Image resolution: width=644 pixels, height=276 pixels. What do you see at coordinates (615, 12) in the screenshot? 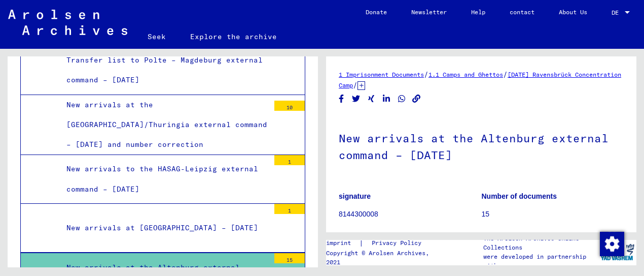
I see `font: DE` at bounding box center [615, 12].